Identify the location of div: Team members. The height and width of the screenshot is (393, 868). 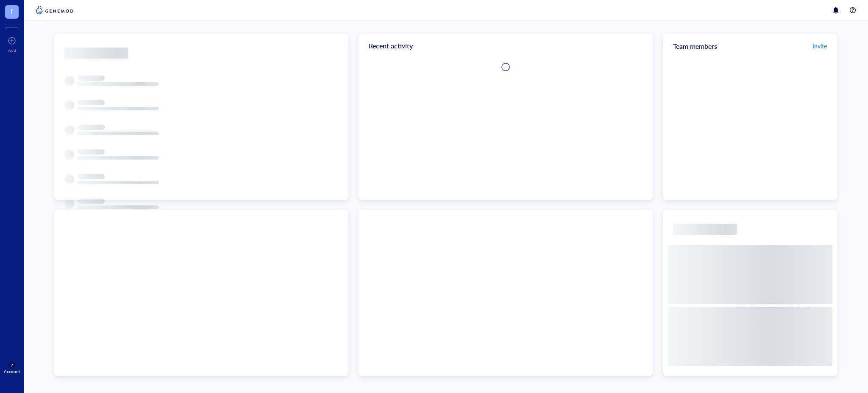
(750, 46).